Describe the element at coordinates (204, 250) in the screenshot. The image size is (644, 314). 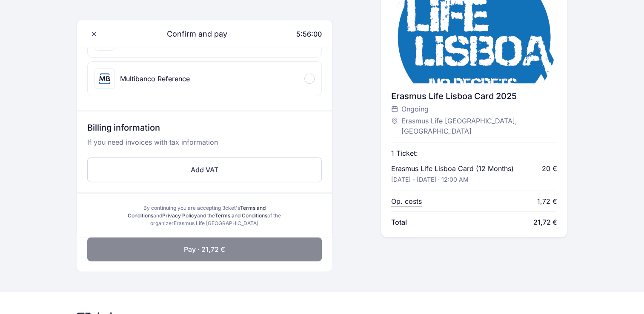
I see `button: Pay · 21,72 €` at that location.